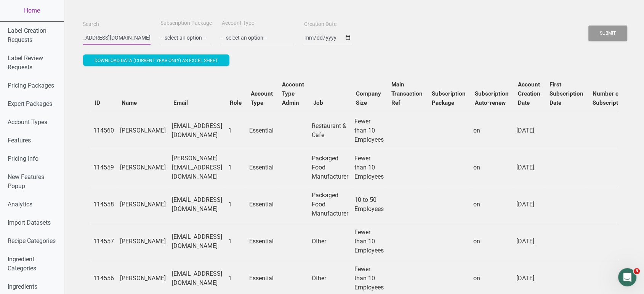  Describe the element at coordinates (104, 131) in the screenshot. I see `td: 114560` at that location.